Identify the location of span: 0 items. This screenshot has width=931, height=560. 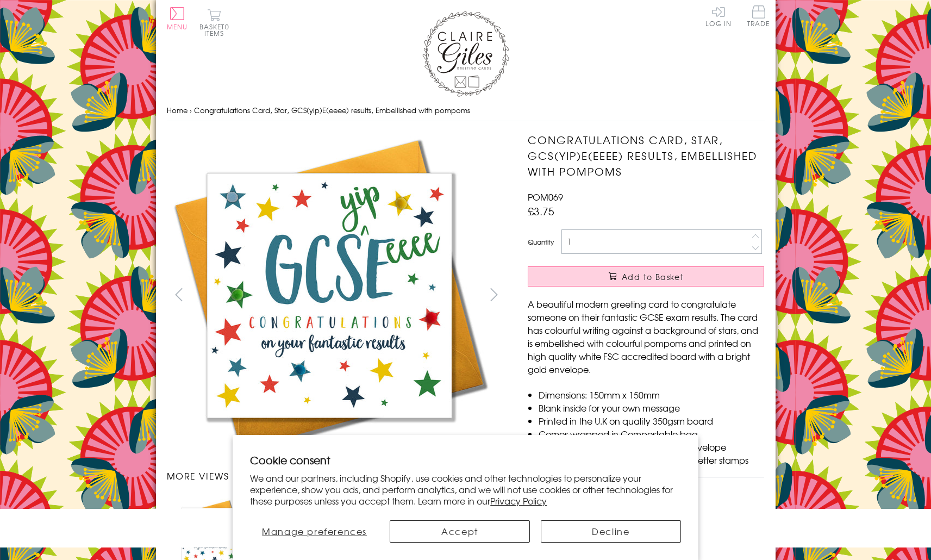
(217, 30).